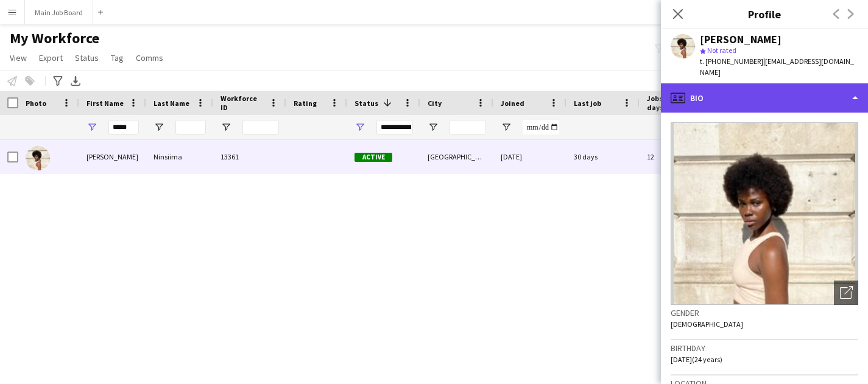  Describe the element at coordinates (51, 58) in the screenshot. I see `span: Export` at that location.